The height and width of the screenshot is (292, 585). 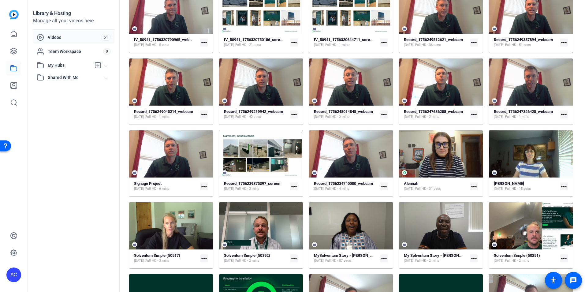 I want to click on span: Full HD - 57 secs, so click(x=338, y=261).